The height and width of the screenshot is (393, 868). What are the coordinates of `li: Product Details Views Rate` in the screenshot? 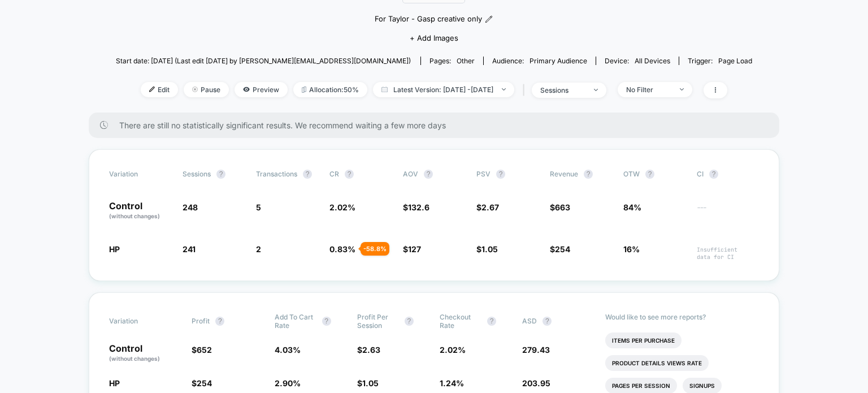 It's located at (656, 363).